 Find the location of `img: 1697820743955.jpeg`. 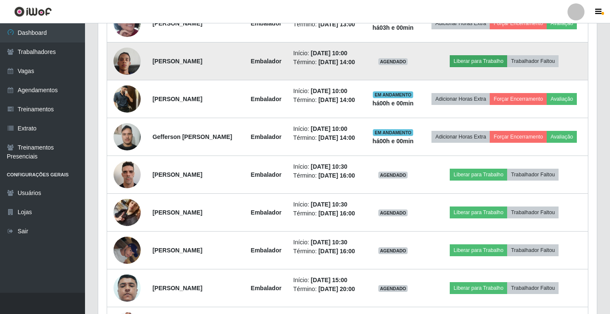

img: 1697820743955.jpeg is located at coordinates (127, 288).